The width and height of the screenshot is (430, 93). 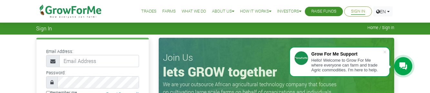 I want to click on a: What We Do, so click(x=194, y=11).